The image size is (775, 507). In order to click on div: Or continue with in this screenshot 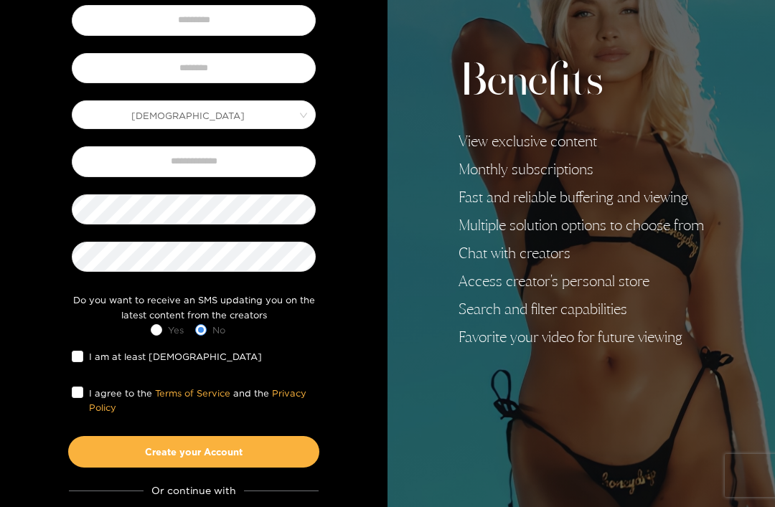, I will do `click(194, 490)`.